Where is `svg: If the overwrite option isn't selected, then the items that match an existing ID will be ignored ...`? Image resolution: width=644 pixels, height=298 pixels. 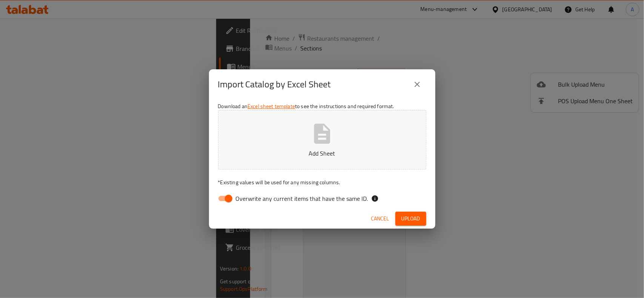 svg: If the overwrite option isn't selected, then the items that match an existing ID will be ignored ... is located at coordinates (375, 199).